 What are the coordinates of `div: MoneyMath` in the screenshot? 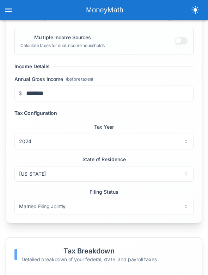 It's located at (105, 10).